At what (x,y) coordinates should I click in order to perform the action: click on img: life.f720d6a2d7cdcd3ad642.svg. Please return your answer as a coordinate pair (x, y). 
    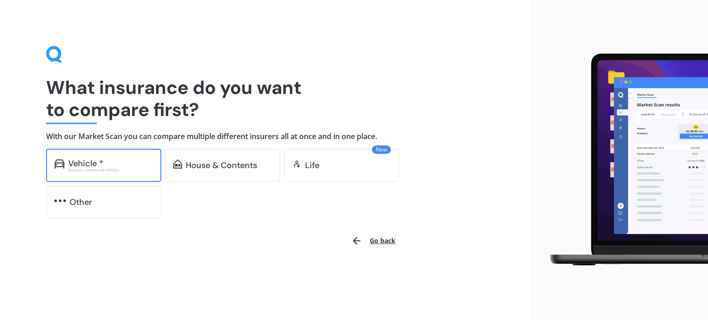
    Looking at the image, I should click on (297, 164).